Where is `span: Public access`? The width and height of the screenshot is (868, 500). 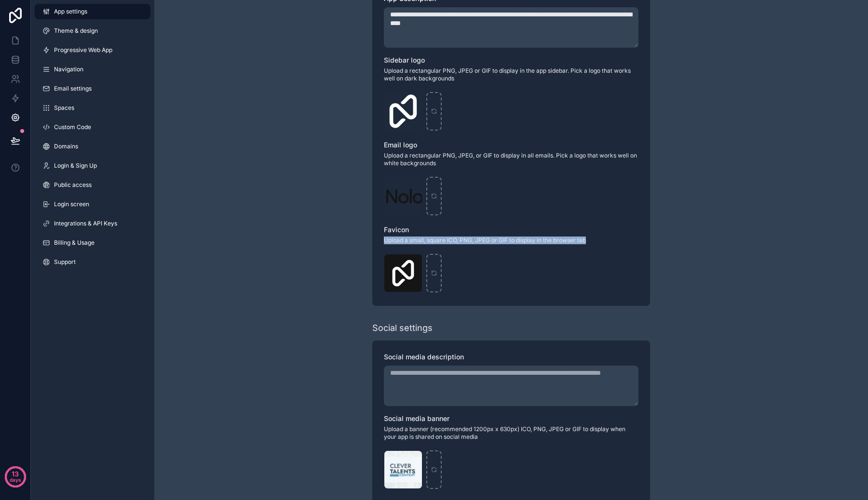 span: Public access is located at coordinates (73, 185).